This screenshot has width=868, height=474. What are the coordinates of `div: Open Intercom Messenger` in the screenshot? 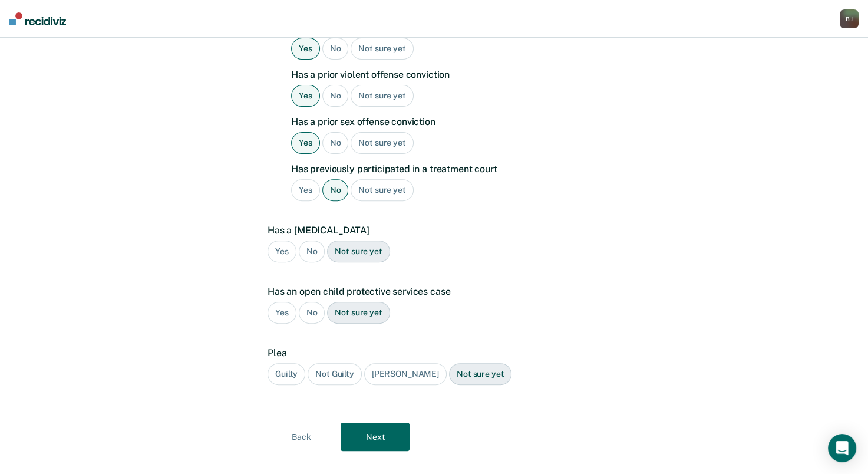 It's located at (842, 448).